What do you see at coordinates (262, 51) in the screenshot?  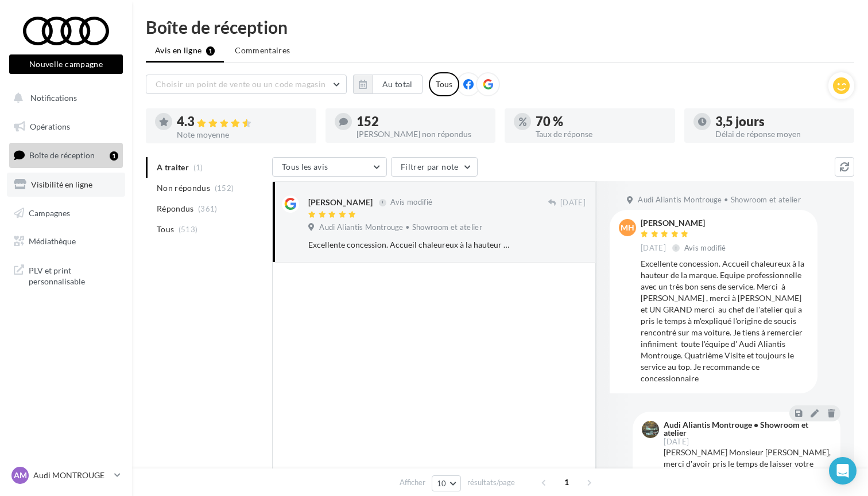 I see `span: Commentaires` at bounding box center [262, 51].